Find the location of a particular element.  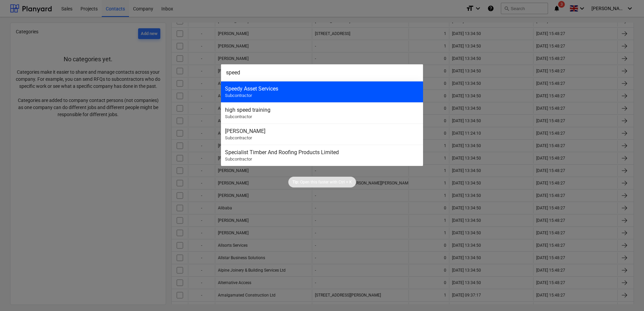

p: Ctrl + K is located at coordinates (345, 182).